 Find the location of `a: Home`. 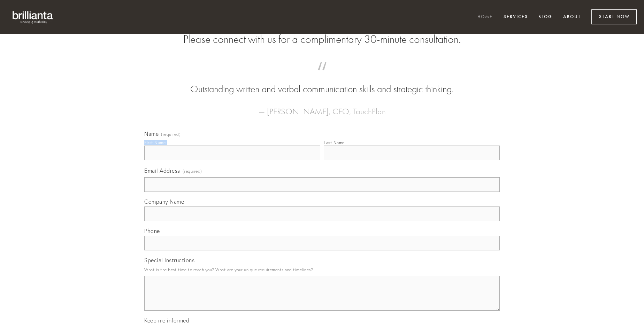

a: Home is located at coordinates (485, 17).